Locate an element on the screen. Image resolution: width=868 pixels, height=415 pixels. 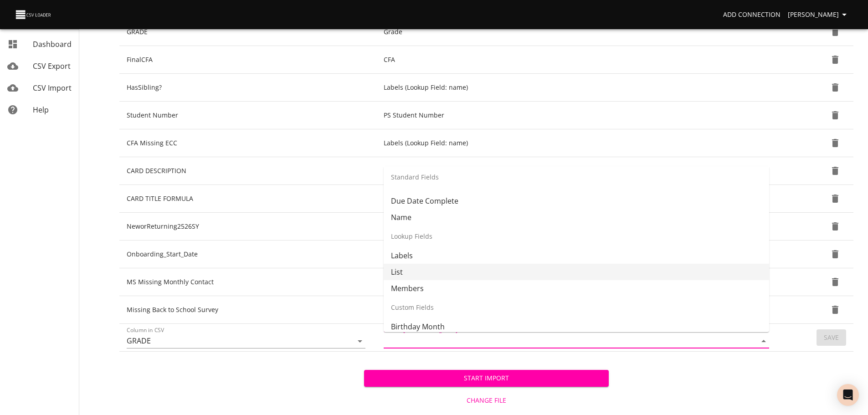
span: Help is located at coordinates (41, 110).